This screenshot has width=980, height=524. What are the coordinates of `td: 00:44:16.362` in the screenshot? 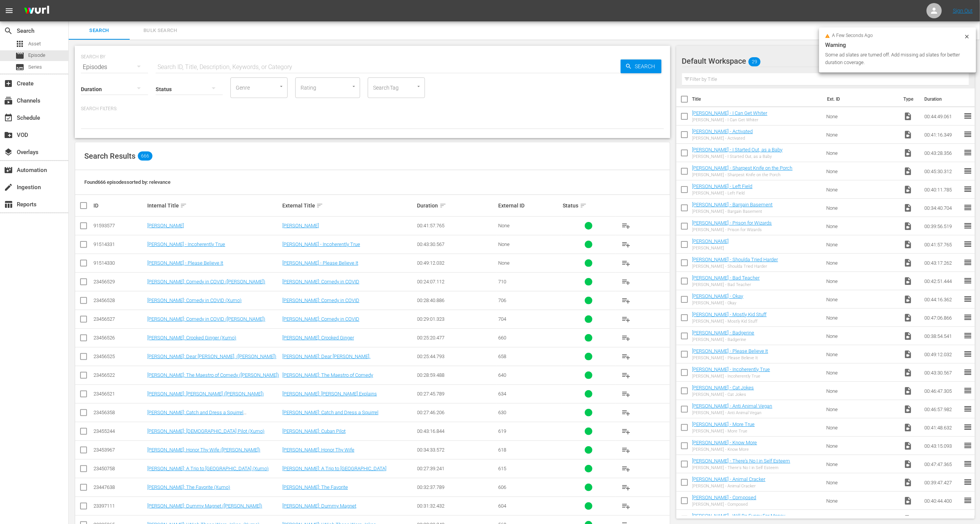 It's located at (942, 299).